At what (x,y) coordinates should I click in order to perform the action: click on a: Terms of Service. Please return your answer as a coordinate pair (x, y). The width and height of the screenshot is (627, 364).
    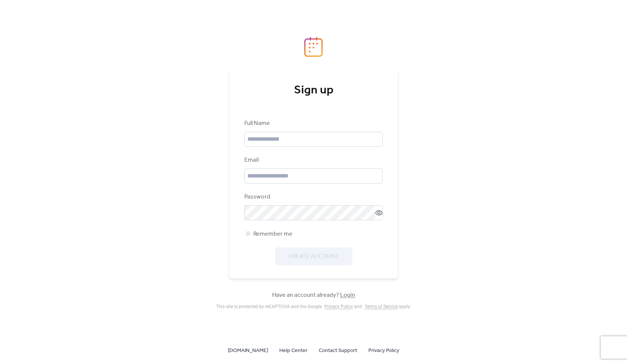
    Looking at the image, I should click on (381, 307).